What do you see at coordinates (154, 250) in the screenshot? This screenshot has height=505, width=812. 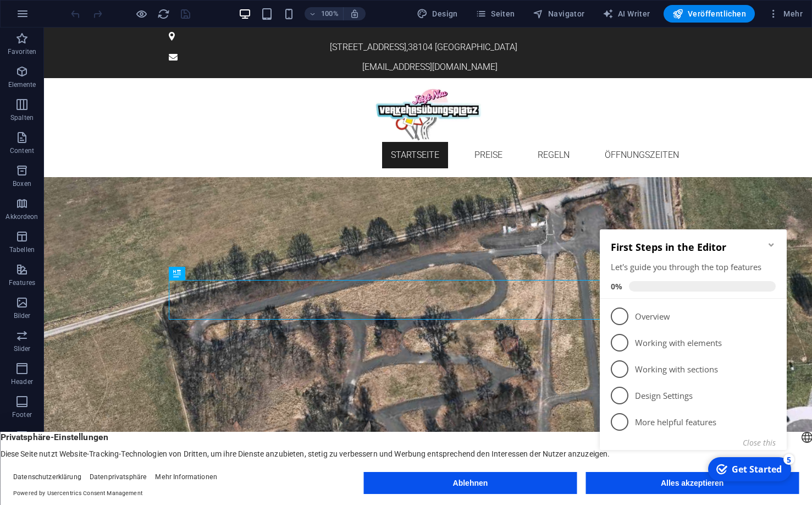 I see `div: Get Started 5 items remaining, 0% complete` at bounding box center [154, 250].